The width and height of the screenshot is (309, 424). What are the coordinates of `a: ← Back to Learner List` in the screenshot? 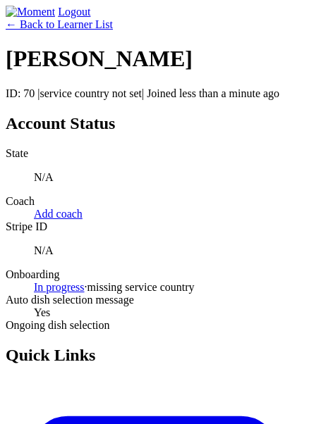 It's located at (59, 24).